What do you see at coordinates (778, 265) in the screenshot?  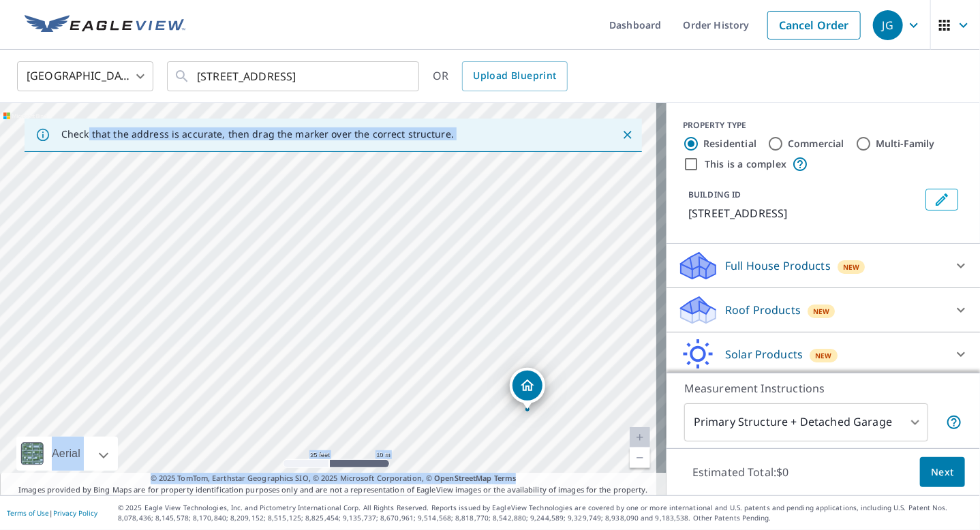 I see `p: Full House Products` at bounding box center [778, 265].